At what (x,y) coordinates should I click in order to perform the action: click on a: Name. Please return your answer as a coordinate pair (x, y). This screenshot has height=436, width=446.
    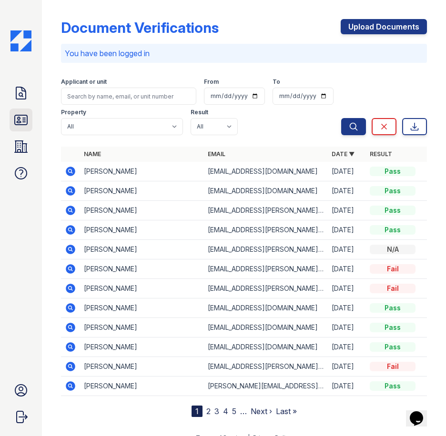
    Looking at the image, I should click on (92, 154).